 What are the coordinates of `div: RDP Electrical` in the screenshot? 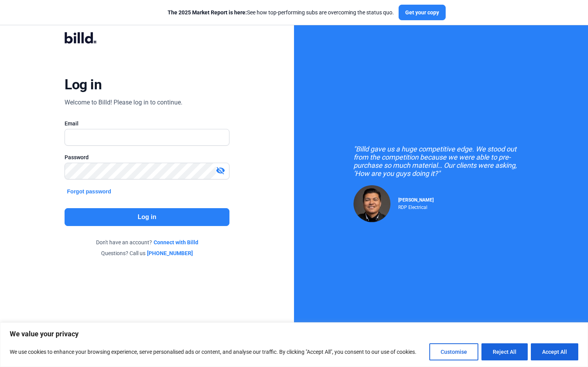 It's located at (416, 206).